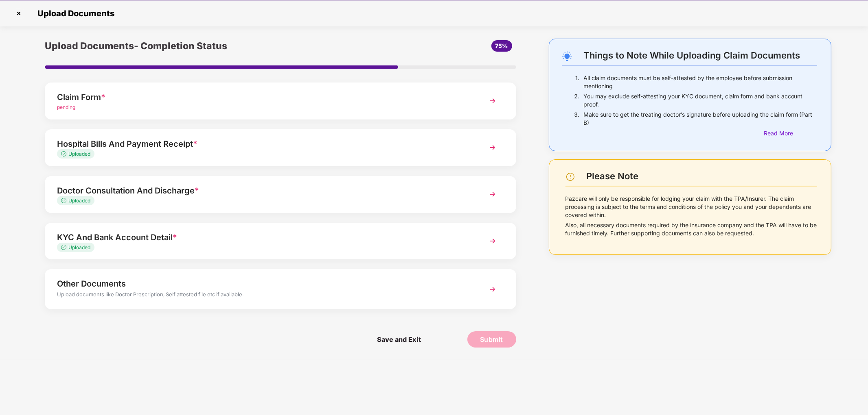 This screenshot has height=415, width=868. What do you see at coordinates (700, 101) in the screenshot?
I see `p: You may exclude self-attesting your KYC document, claim form and bank account proof.` at bounding box center [700, 101].